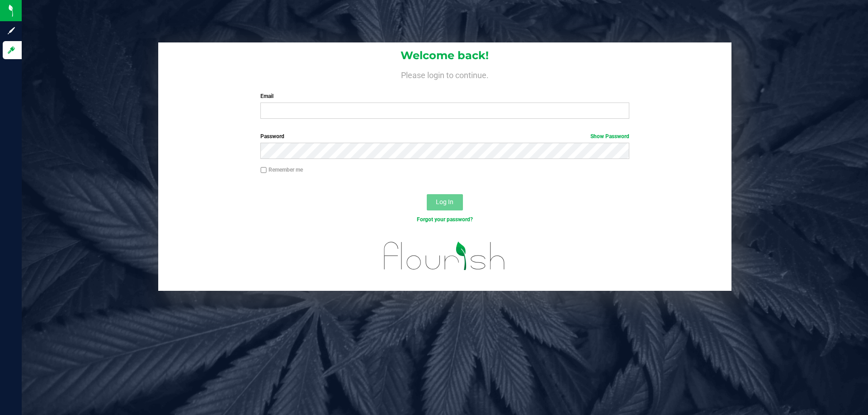  What do you see at coordinates (444, 202) in the screenshot?
I see `span: Log In` at bounding box center [444, 202].